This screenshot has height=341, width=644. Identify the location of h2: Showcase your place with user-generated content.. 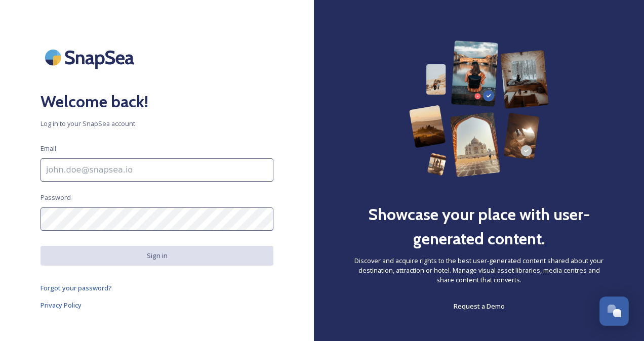
(479, 227).